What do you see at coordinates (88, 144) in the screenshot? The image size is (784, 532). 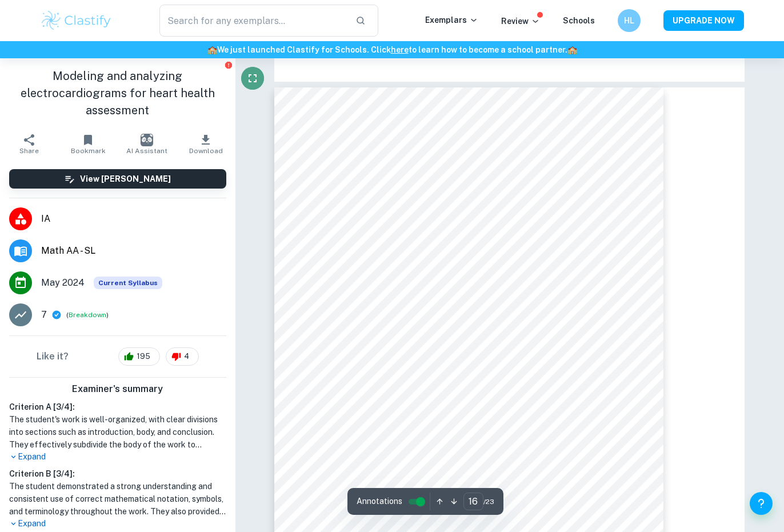 I see `button: Bookmark` at bounding box center [88, 144].